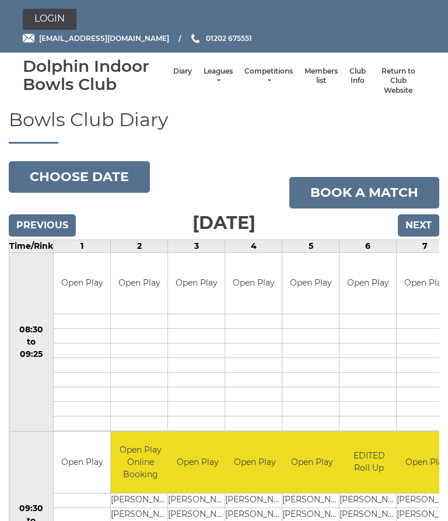 The width and height of the screenshot is (448, 521). Describe the element at coordinates (218, 76) in the screenshot. I see `a: Leagues` at that location.